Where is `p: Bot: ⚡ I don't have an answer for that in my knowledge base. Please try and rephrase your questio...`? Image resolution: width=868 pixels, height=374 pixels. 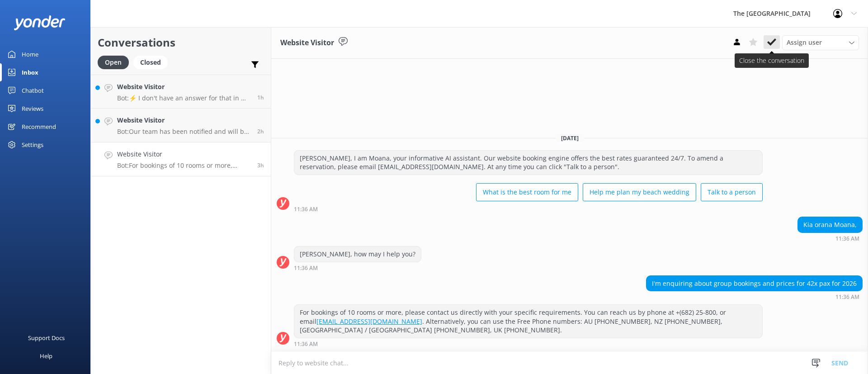 p: Bot: ⚡ I don't have an answer for that in my knowledge base. Please try and rephrase your questio... is located at coordinates (184, 98).